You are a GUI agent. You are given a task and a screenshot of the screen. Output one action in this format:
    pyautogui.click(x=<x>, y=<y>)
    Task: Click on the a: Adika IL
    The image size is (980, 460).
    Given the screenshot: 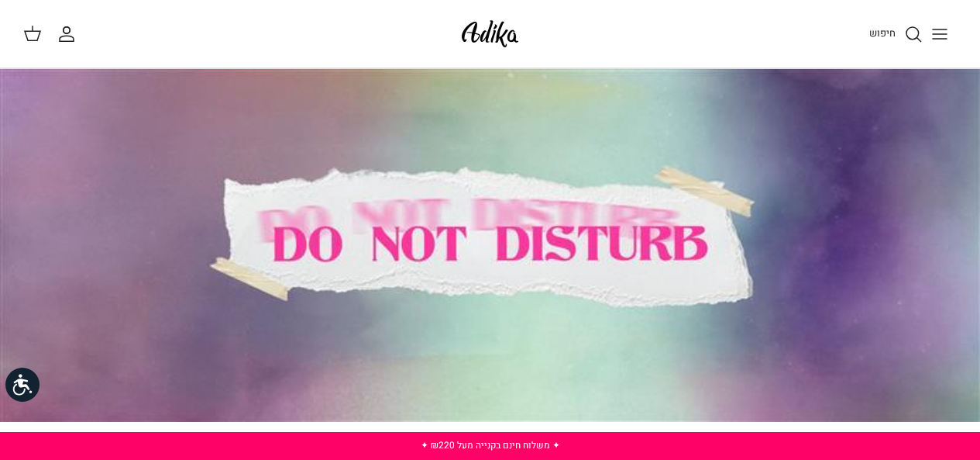 What is the action you would take?
    pyautogui.click(x=490, y=33)
    